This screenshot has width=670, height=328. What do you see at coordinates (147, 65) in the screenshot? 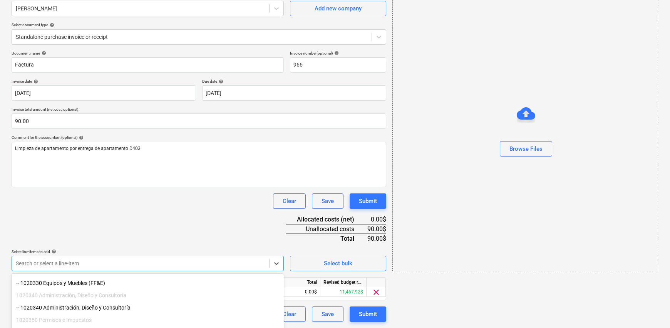
I see `input: Document name` at bounding box center [147, 65].